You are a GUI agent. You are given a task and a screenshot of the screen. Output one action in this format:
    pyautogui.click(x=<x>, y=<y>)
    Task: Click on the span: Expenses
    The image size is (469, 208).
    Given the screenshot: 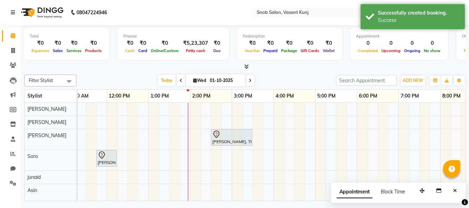 What is the action you would take?
    pyautogui.click(x=40, y=51)
    